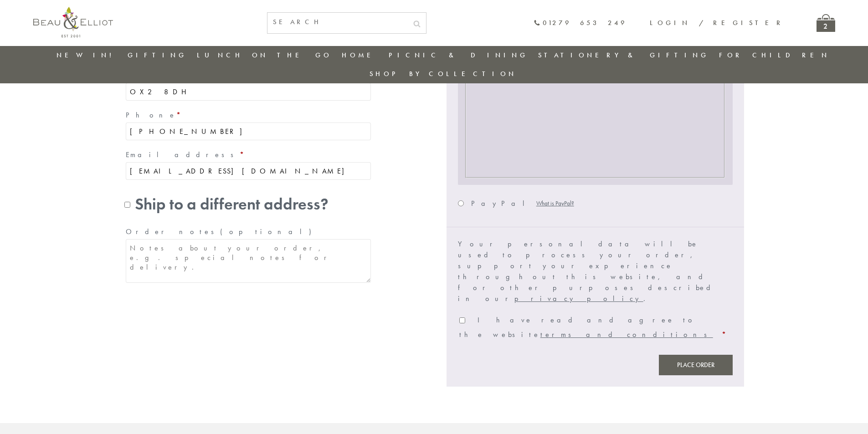  I want to click on input: I have read and agree to the websiteterms and conditions *, so click(462, 320).